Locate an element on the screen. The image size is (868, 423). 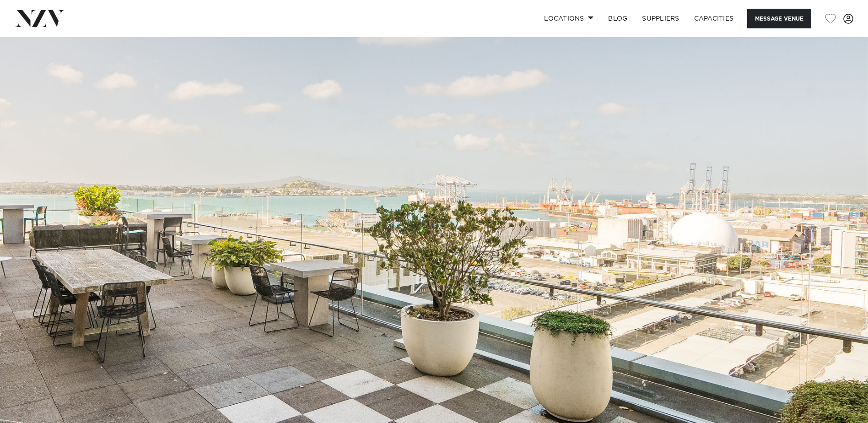
a: BLOG is located at coordinates (617, 19).